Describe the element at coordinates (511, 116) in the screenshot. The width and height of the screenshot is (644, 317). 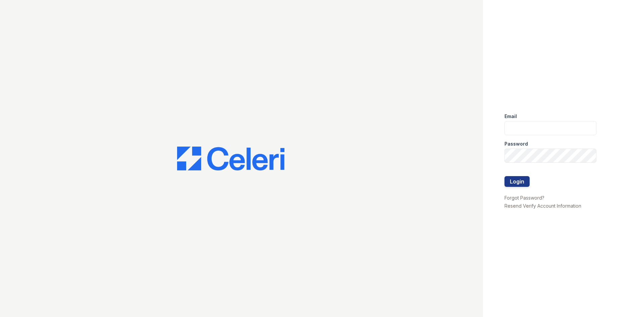
I see `label: Email` at that location.